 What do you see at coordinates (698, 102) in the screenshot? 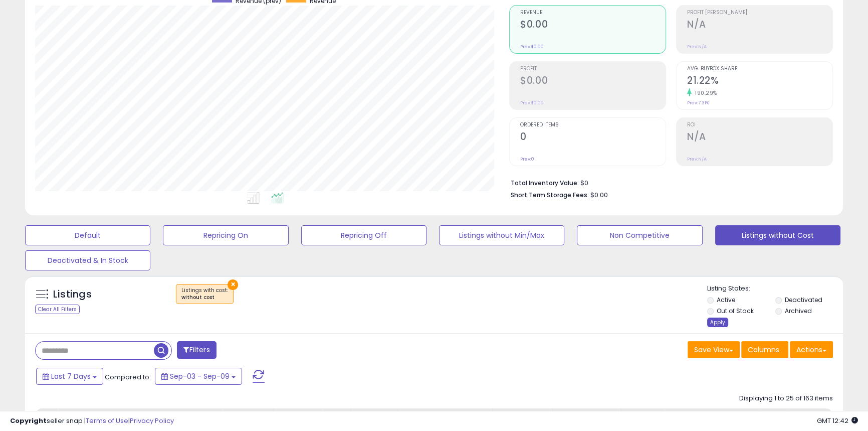
I see `small: Prev: 7.31%` at bounding box center [698, 102].